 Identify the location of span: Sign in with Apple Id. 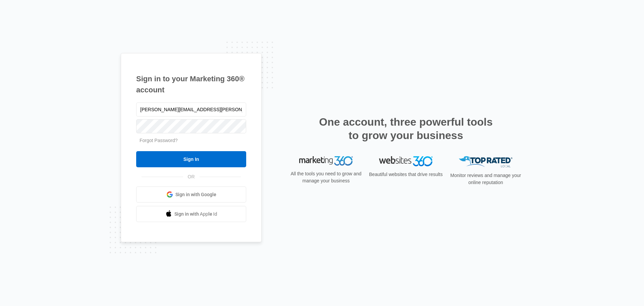
(196, 214).